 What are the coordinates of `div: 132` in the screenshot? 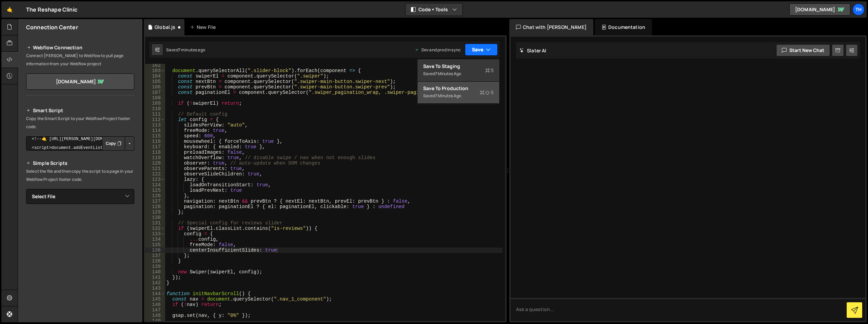 It's located at (155, 228).